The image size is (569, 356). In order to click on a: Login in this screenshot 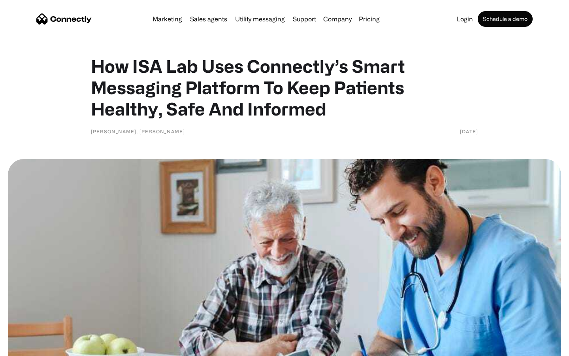, I will do `click(465, 19)`.